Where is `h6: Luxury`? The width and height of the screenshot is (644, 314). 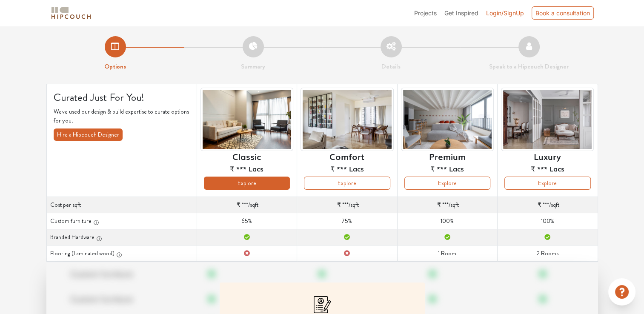 h6: Luxury is located at coordinates (547, 156).